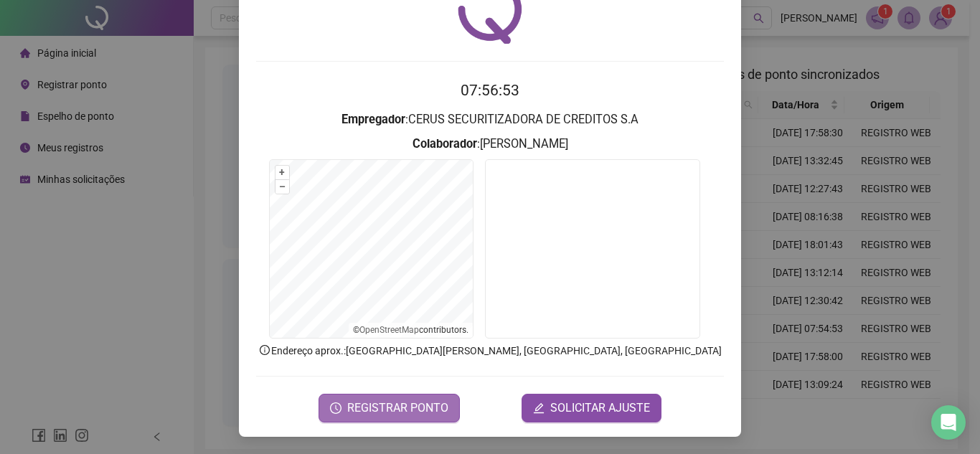 The width and height of the screenshot is (980, 454). Describe the element at coordinates (445, 143) in the screenshot. I see `strong: Colaborador` at that location.